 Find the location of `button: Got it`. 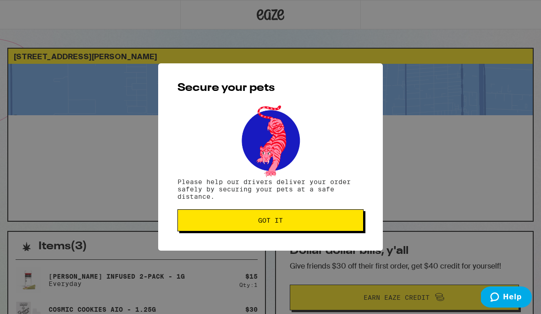

button: Got it is located at coordinates (270, 220).